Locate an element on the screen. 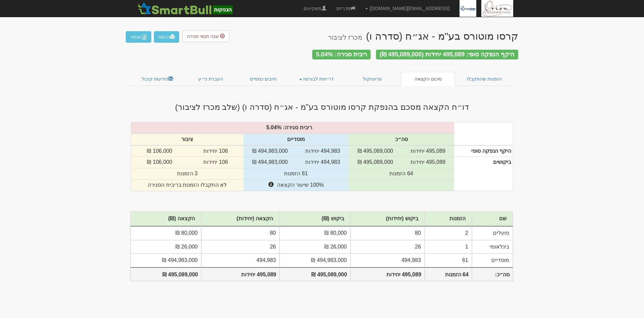 The width and height of the screenshot is (644, 318). span: 5.04 is located at coordinates (271, 127).